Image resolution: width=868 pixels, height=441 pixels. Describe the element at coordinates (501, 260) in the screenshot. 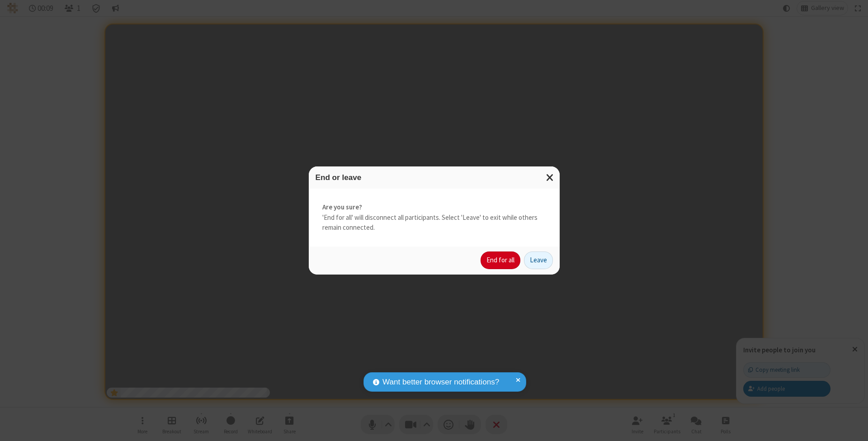

I see `button: End for all` at that location.